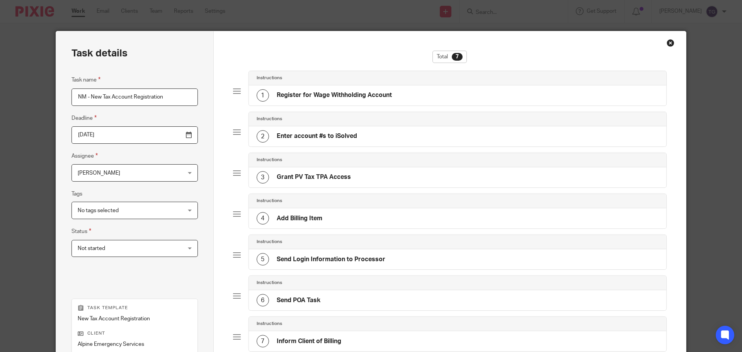 This screenshot has height=352, width=742. I want to click on p: Client, so click(135, 334).